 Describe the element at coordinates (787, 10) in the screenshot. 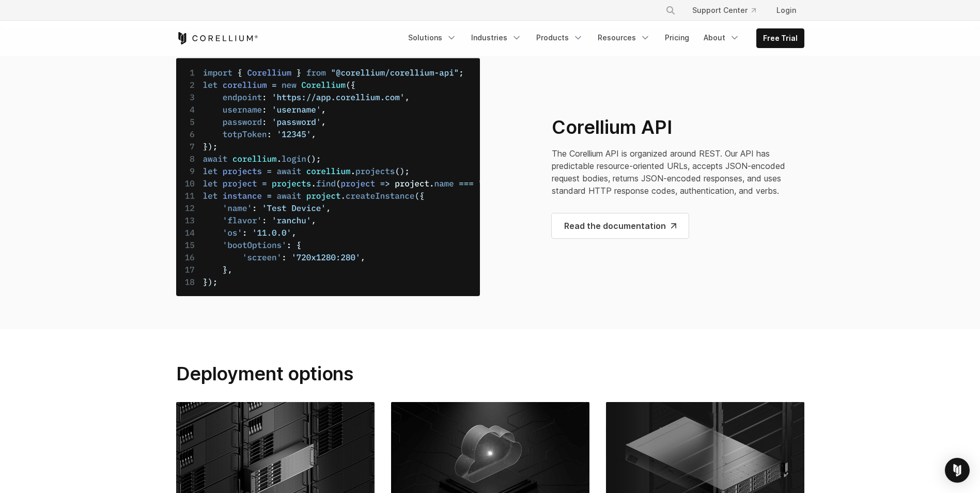

I see `a: Login` at that location.